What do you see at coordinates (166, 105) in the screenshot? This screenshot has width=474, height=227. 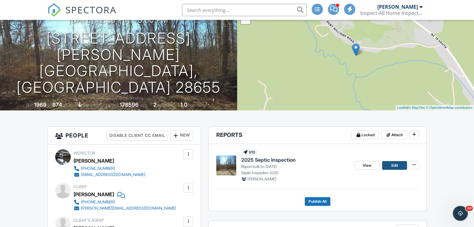 I see `span: bedrooms` at bounding box center [166, 105].